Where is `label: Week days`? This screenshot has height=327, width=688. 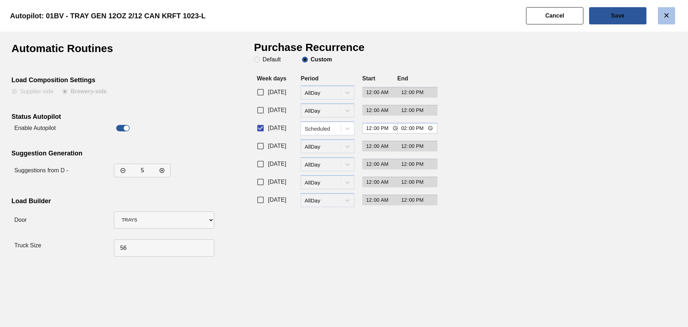
label: Week days is located at coordinates (272, 78).